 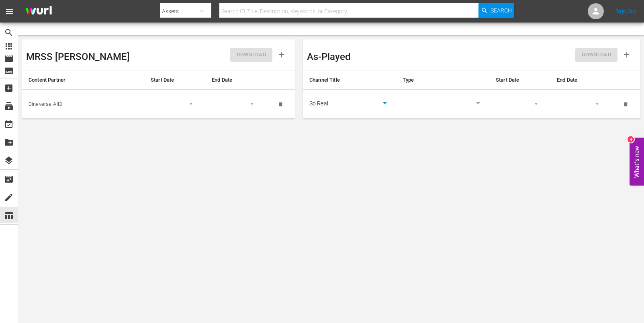 What do you see at coordinates (349, 104) in the screenshot?
I see `div: So Real` at bounding box center [349, 104].